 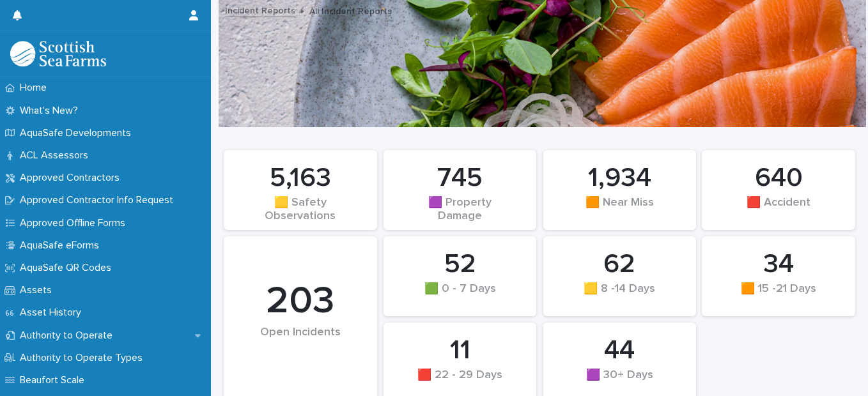 What do you see at coordinates (460, 209) in the screenshot?
I see `div: 🟪 Property Damage` at bounding box center [460, 209].